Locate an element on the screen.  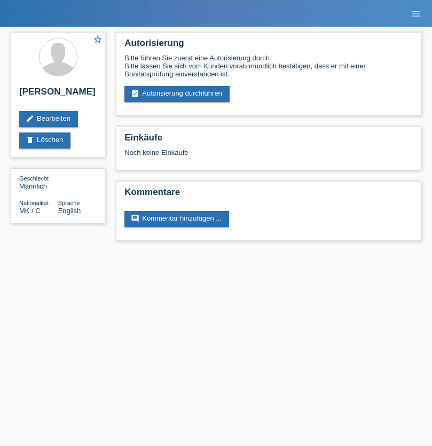
i: delete is located at coordinates (30, 140).